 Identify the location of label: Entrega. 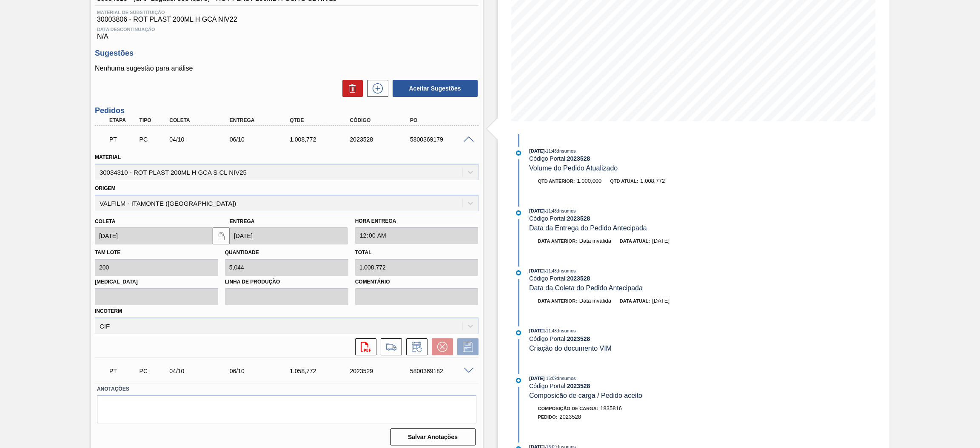
(242, 221).